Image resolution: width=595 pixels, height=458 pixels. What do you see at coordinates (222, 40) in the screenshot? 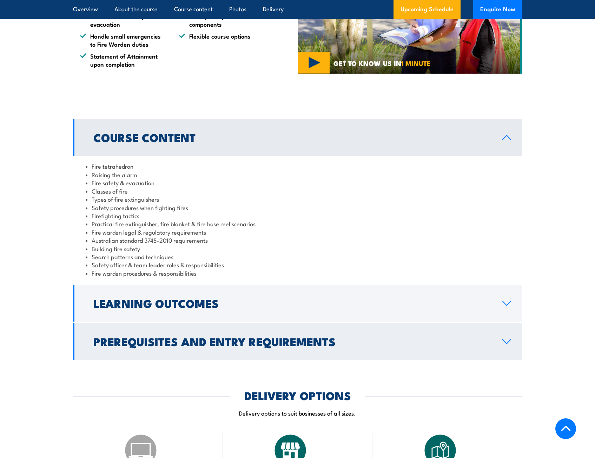
I see `li: Flexible course options` at bounding box center [222, 40].